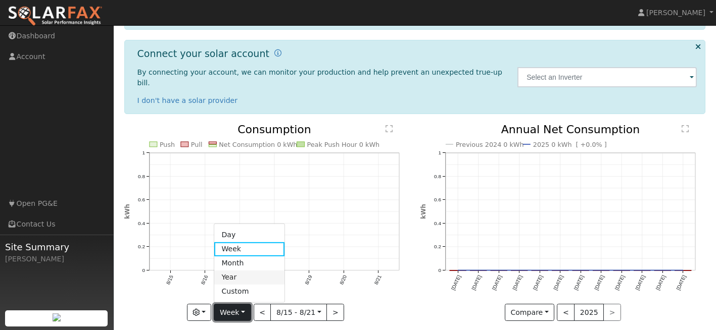  What do you see at coordinates (187, 101) in the screenshot?
I see `a: I don't have a solar provider` at bounding box center [187, 101].